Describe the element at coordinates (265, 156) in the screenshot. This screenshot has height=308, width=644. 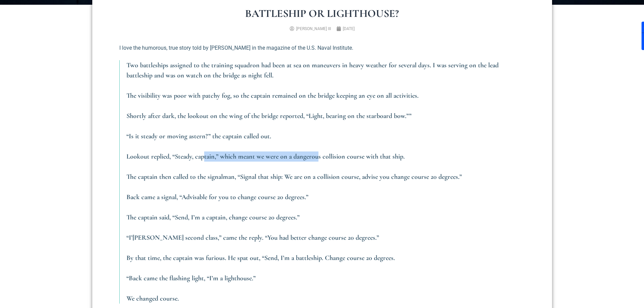
I see `em: Lookout replied, “Steady, captain,” which meant we were on a dangerous collision course with that...` at that location.